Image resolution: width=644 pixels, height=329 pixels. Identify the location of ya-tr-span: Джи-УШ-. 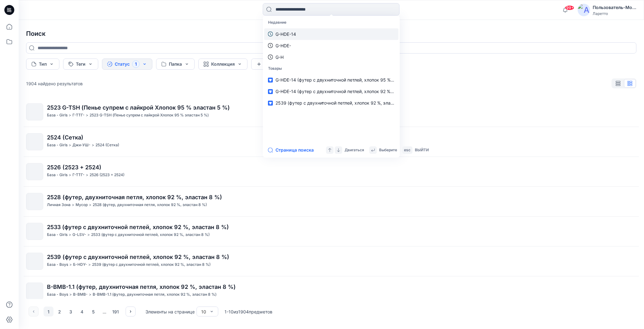
(82, 145).